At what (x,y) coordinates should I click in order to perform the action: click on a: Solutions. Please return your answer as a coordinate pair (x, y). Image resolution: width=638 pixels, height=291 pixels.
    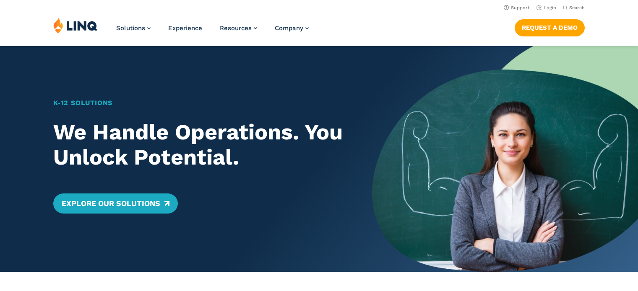
    Looking at the image, I should click on (133, 28).